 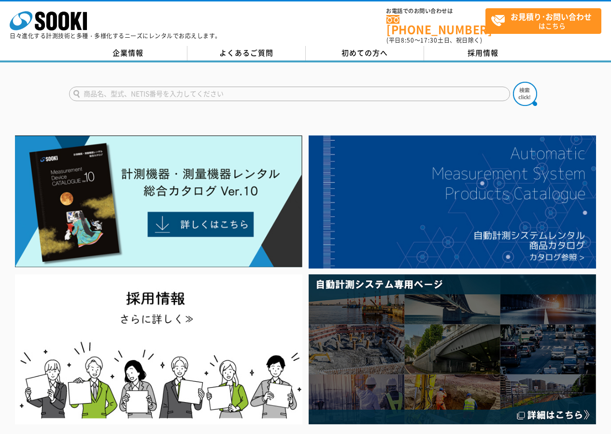 I want to click on span: はこちら, so click(x=546, y=21).